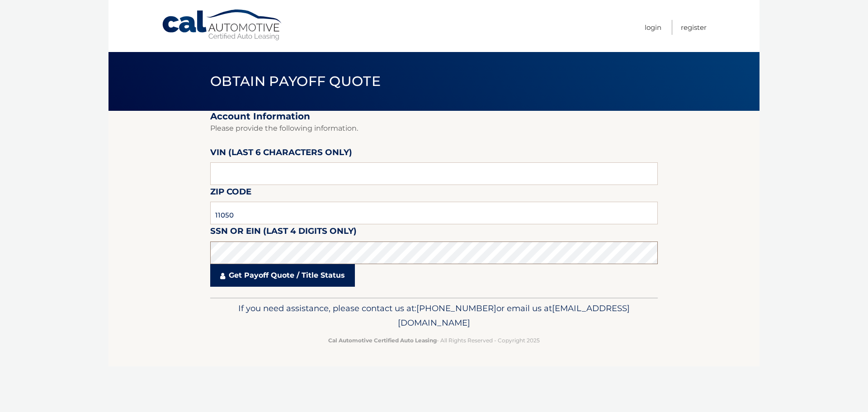  I want to click on span: Obtain Payoff Quote, so click(295, 81).